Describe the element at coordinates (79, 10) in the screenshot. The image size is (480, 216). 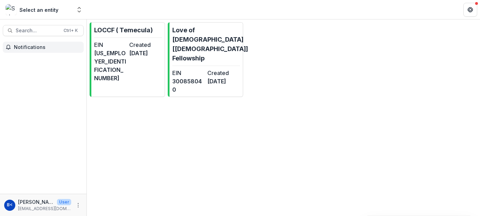
I see `button: Open entity switcher` at that location.